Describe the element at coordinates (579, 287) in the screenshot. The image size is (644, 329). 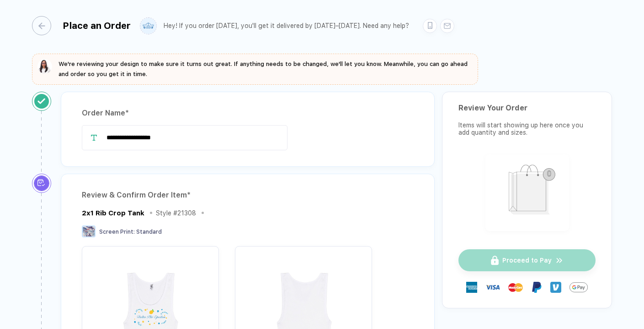
I see `img: GPay` at that location.